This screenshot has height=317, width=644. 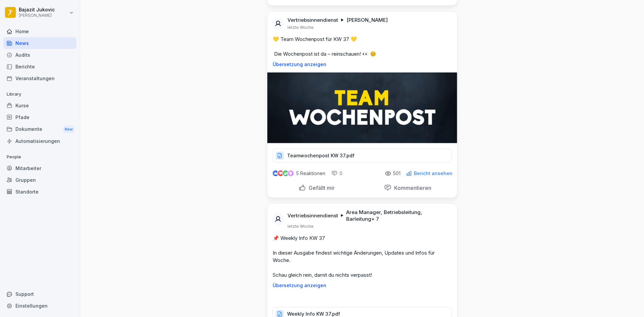 I want to click on a: Einstellungen, so click(x=40, y=306).